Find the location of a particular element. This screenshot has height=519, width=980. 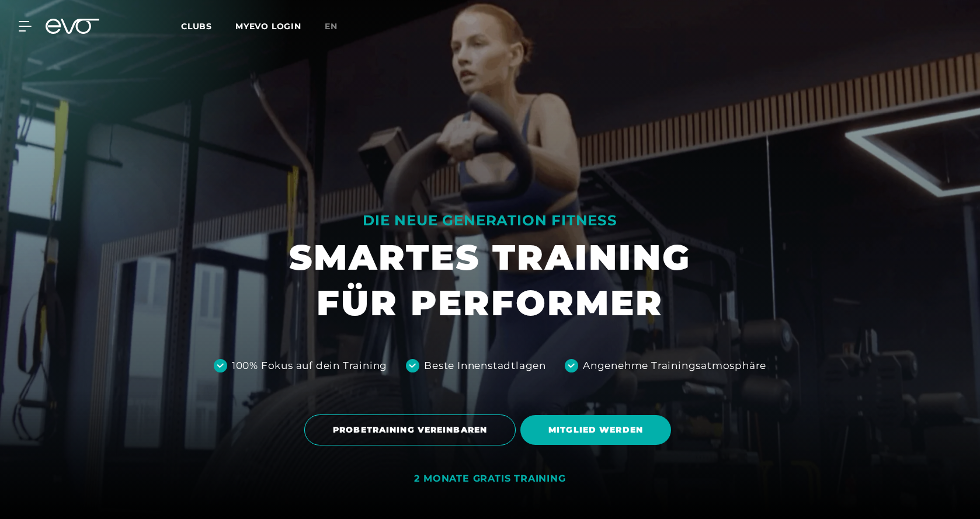

a: MYEVO LOGIN is located at coordinates (268, 26).